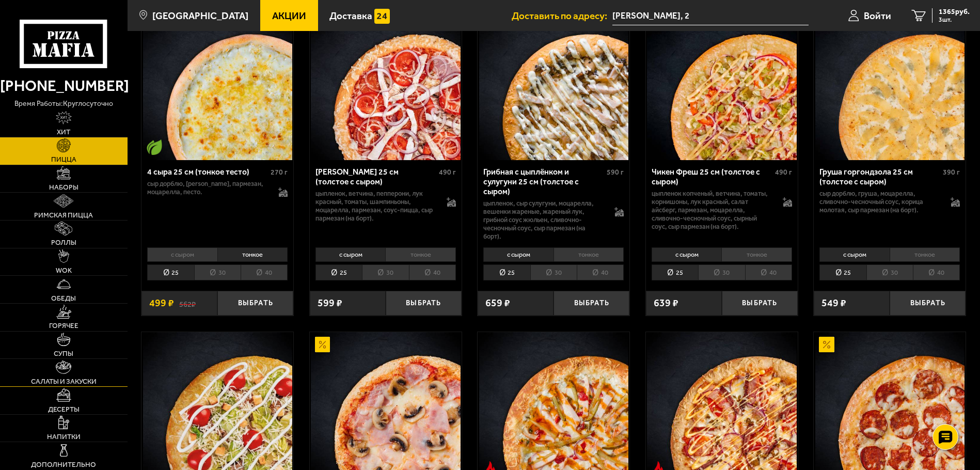  Describe the element at coordinates (498, 303) in the screenshot. I see `span: 659 ₽` at that location.